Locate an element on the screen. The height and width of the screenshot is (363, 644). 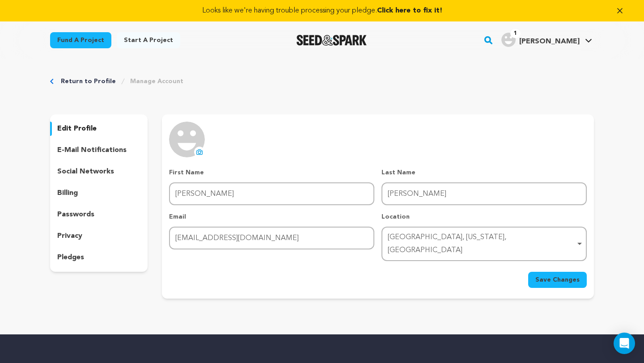
p: First Name is located at coordinates (272, 173).